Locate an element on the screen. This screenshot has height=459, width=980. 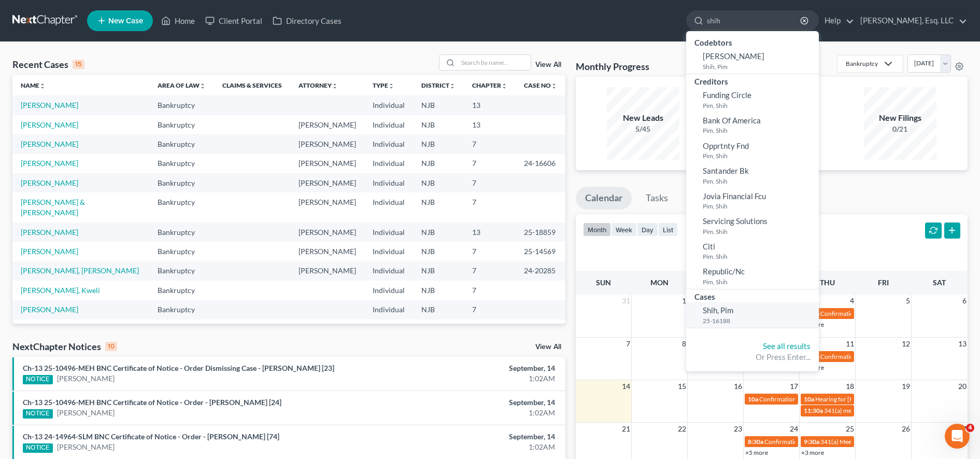
span: 6 is located at coordinates (965, 301).